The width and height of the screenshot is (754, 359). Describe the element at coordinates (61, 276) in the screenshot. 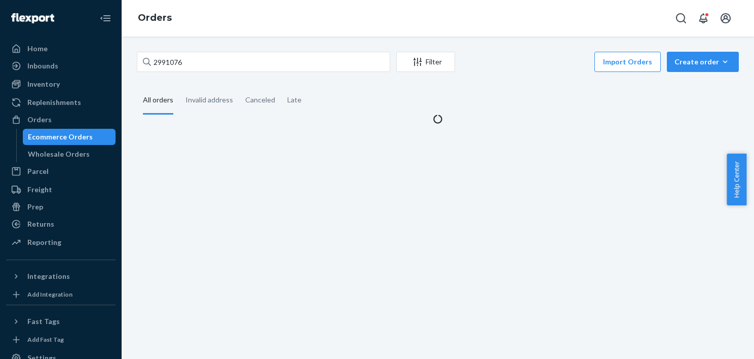

I see `button: Integrations` at that location.